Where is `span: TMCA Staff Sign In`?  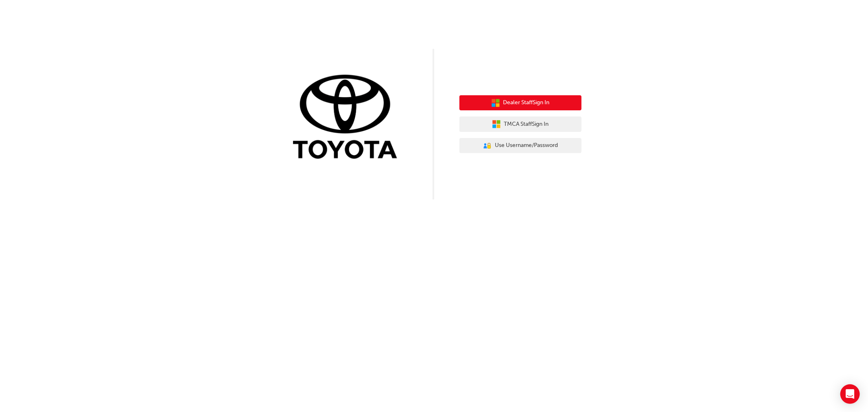
span: TMCA Staff Sign In is located at coordinates (527, 124).